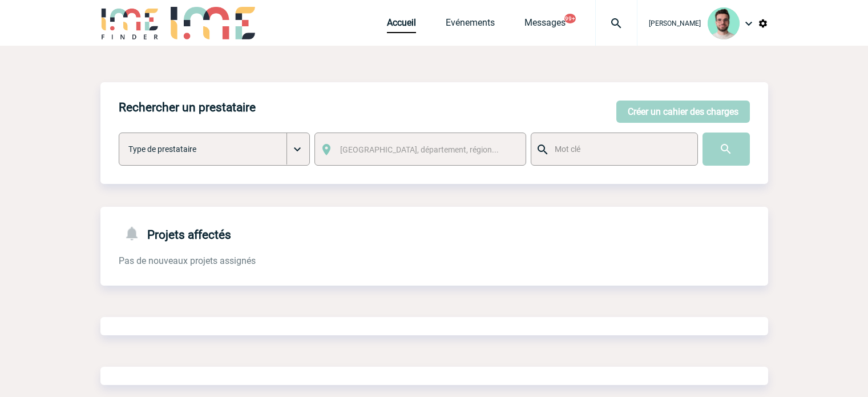 The height and width of the screenshot is (397, 868). Describe the element at coordinates (570, 18) in the screenshot. I see `button: 99+` at that location.